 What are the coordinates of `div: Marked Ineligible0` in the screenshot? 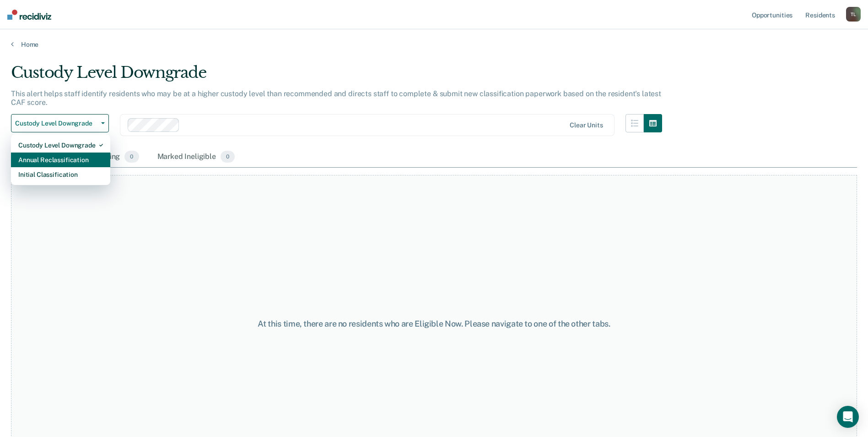 It's located at (196, 157).